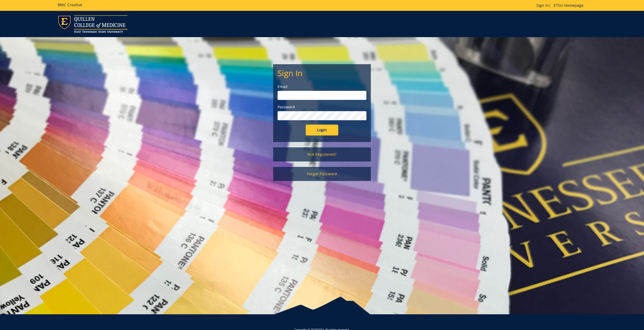 The height and width of the screenshot is (330, 644). I want to click on label: Password, so click(322, 107).